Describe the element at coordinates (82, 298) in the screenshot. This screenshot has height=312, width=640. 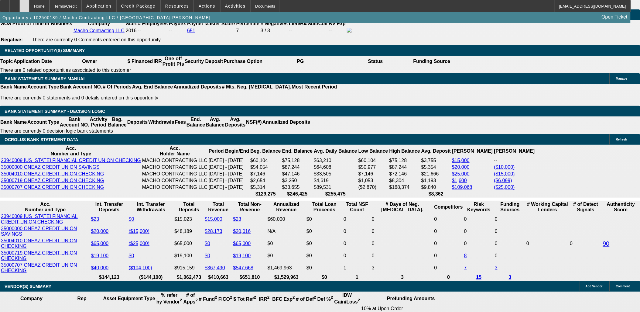
I see `b: Rep` at that location.